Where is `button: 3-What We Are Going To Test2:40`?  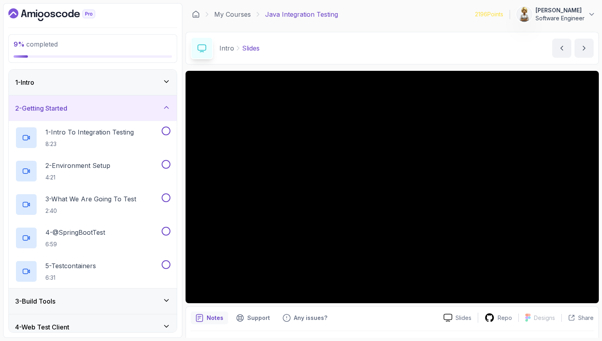 button: 3-What We Are Going To Test2:40 is located at coordinates (93, 204).